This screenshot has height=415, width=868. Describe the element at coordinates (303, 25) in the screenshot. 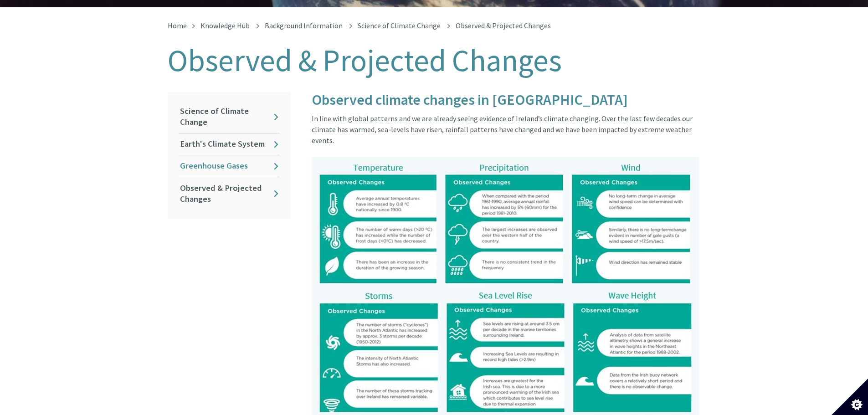

I see `a: Background Information` at that location.